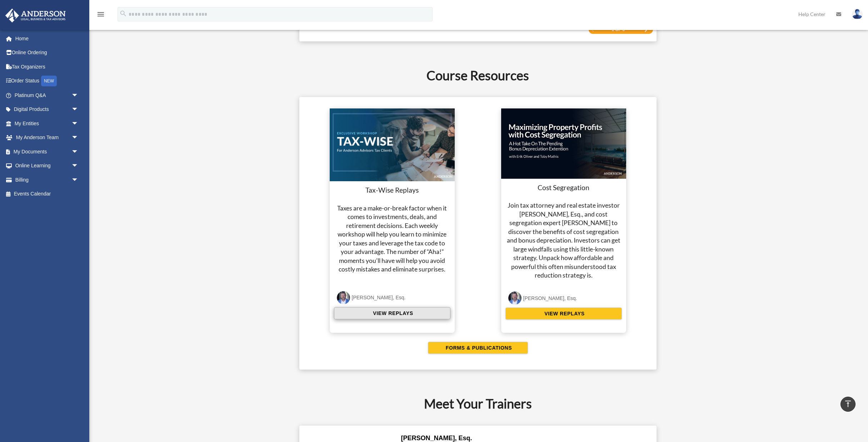 The image size is (868, 442). Describe the element at coordinates (47, 39) in the screenshot. I see `a: Home` at that location.